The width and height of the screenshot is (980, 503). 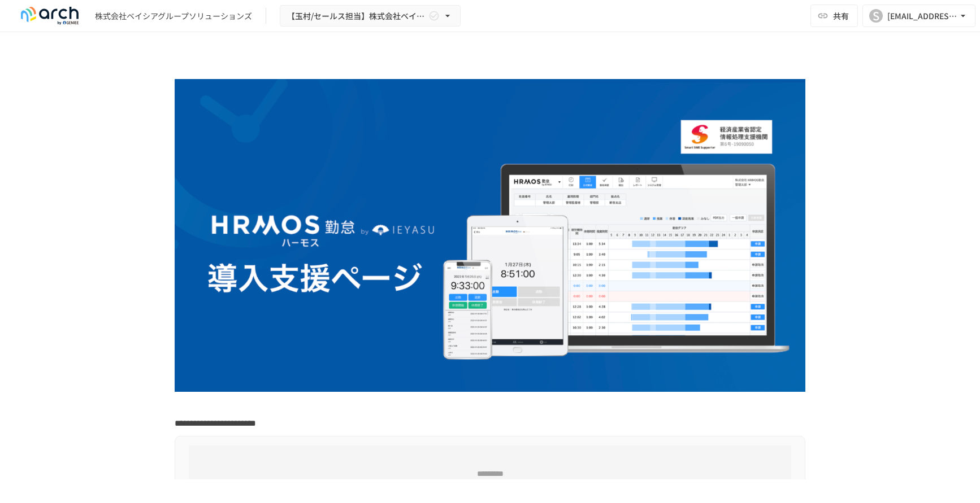 What do you see at coordinates (876, 16) in the screenshot?
I see `div: S` at bounding box center [876, 16].